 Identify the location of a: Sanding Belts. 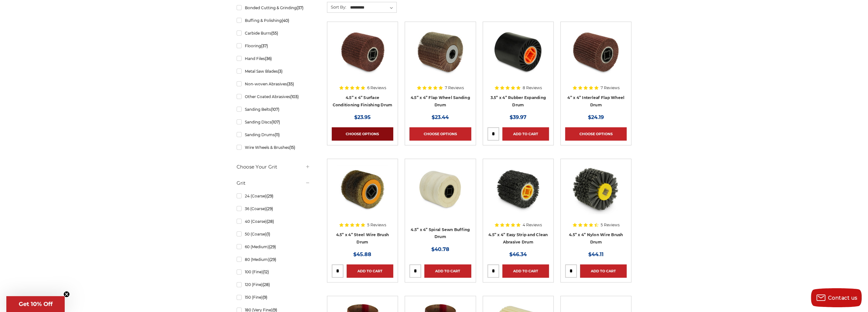
(274, 109).